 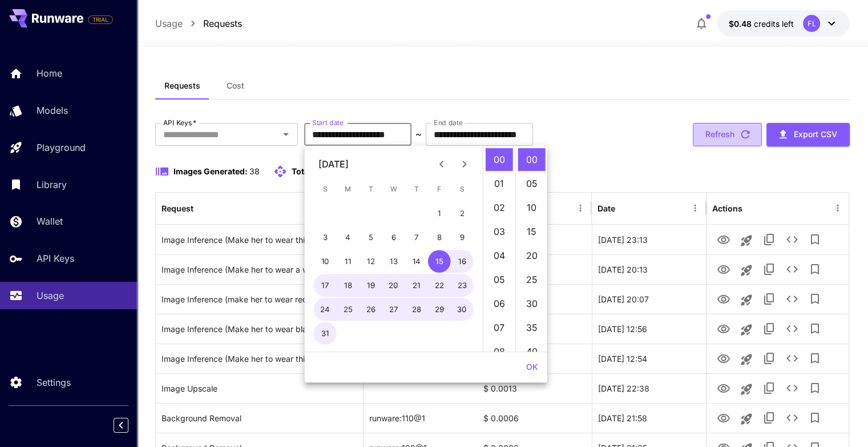 What do you see at coordinates (532, 159) in the screenshot?
I see `li: 0 minutes` at bounding box center [532, 159].